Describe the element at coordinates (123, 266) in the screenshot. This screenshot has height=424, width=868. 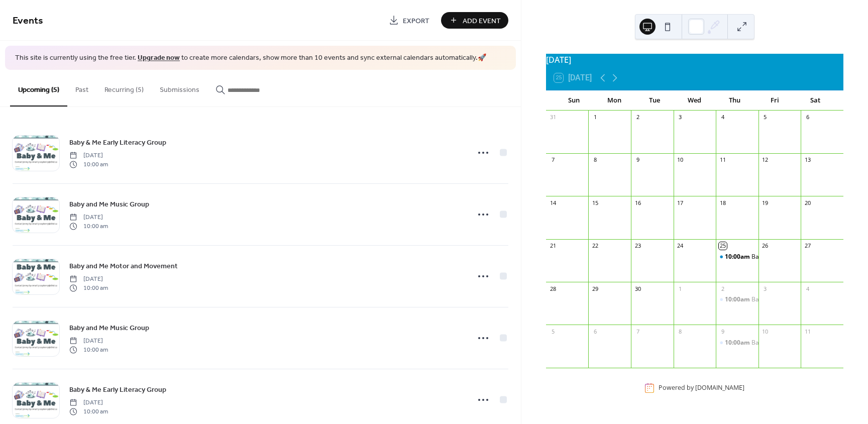
I see `a: Baby and Me Motor and Movement` at that location.